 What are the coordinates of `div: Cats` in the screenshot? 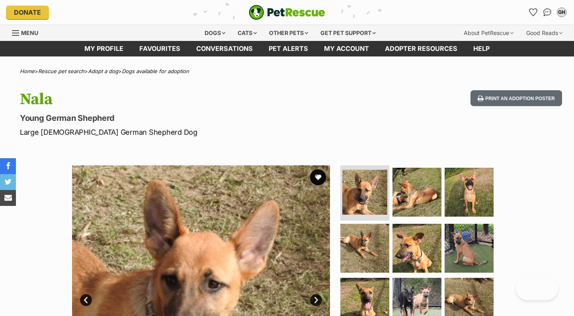 It's located at (247, 33).